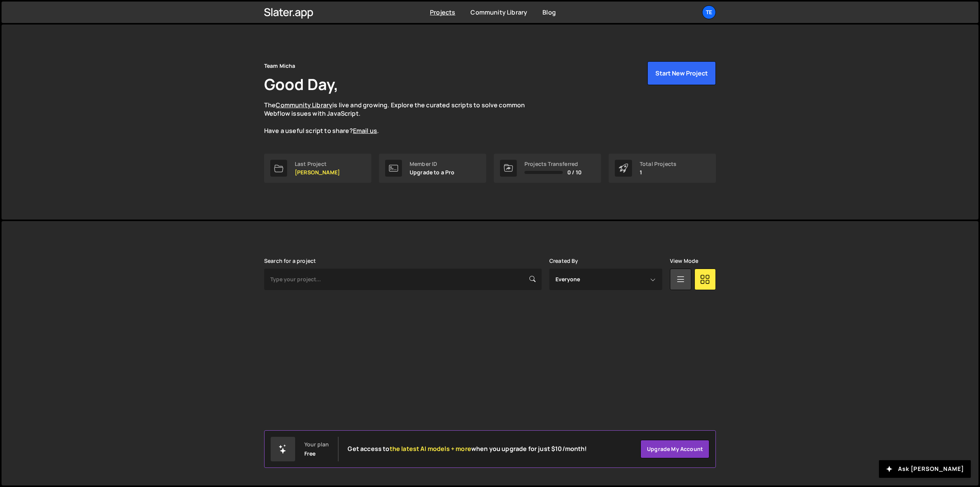 This screenshot has height=487, width=980. What do you see at coordinates (684, 261) in the screenshot?
I see `label: View Mode` at bounding box center [684, 261].